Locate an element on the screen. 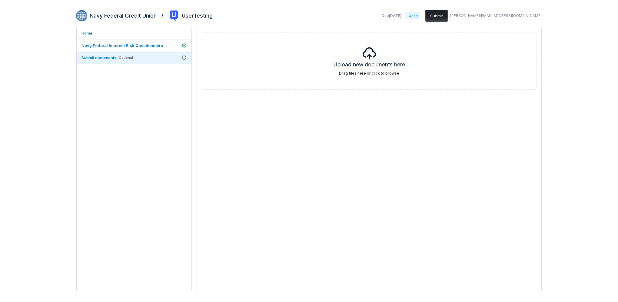  a: Home is located at coordinates (134, 33).